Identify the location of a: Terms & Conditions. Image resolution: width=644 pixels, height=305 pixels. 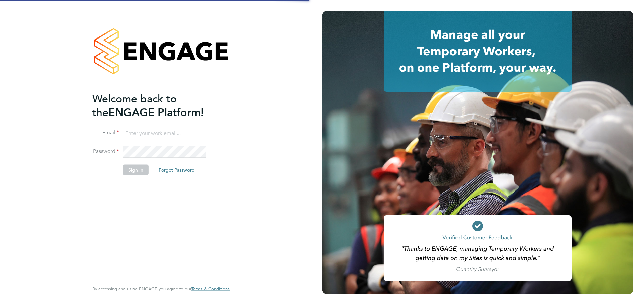
(211, 289).